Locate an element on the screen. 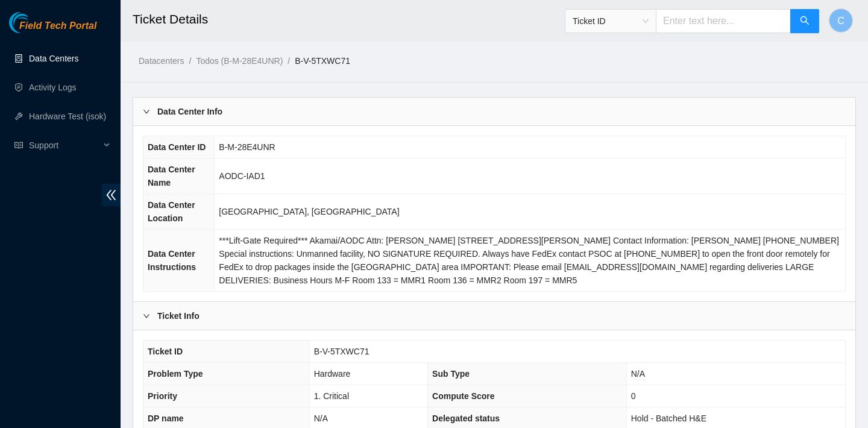 Image resolution: width=868 pixels, height=428 pixels. span: Data Center Location is located at coordinates (171, 212).